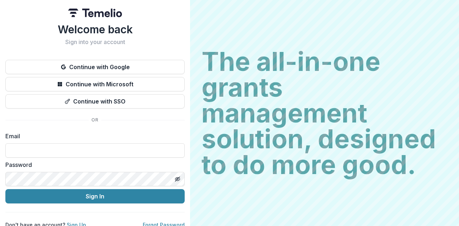  What do you see at coordinates (95, 29) in the screenshot?
I see `h1: Welcome back` at bounding box center [95, 29].